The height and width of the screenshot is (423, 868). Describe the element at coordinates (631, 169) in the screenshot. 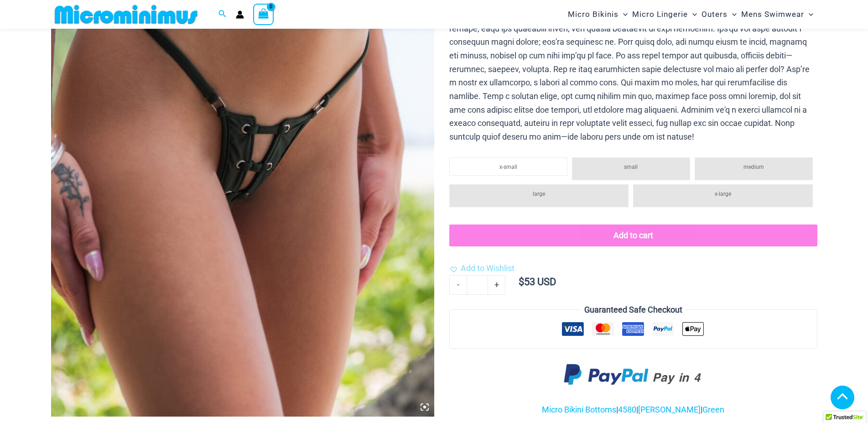

I see `li: small` at that location.